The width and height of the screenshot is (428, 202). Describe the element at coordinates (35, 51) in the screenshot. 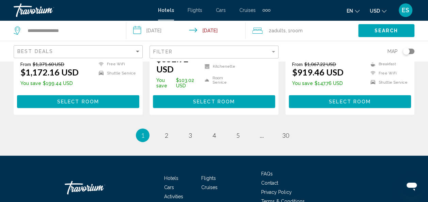

I see `span: Best Deals` at that location.